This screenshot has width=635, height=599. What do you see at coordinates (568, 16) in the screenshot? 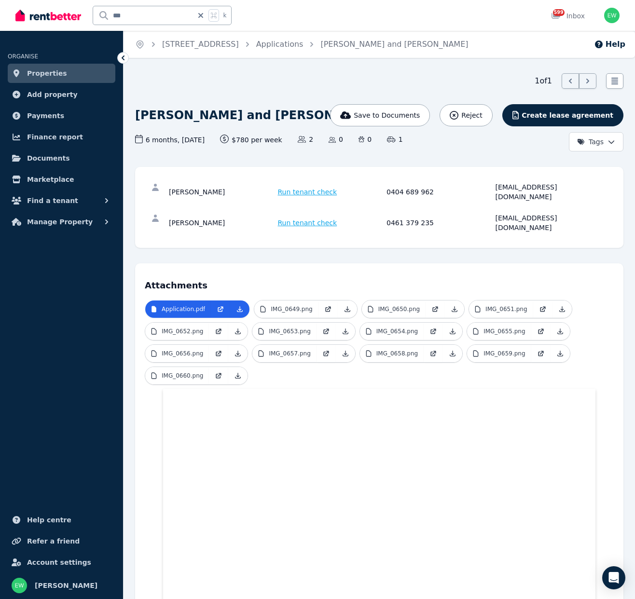
I see `div: Inbox` at bounding box center [568, 16].